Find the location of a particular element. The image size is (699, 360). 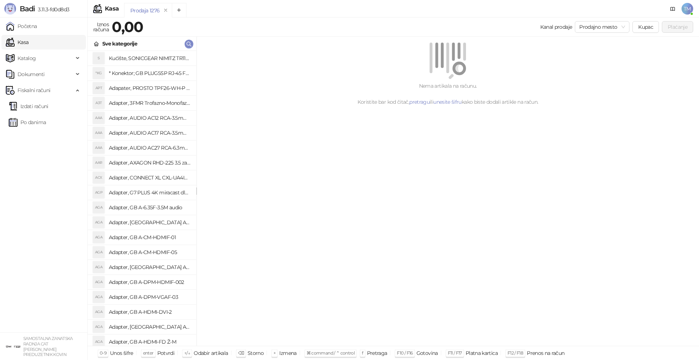

div: Iznos računa is located at coordinates (101, 27).